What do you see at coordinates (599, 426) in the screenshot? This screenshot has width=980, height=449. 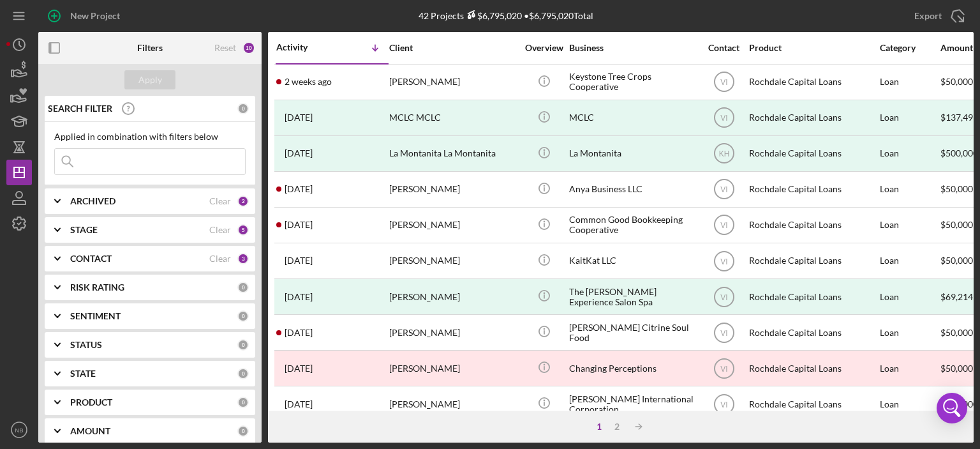 I see `div: 1` at bounding box center [599, 426].